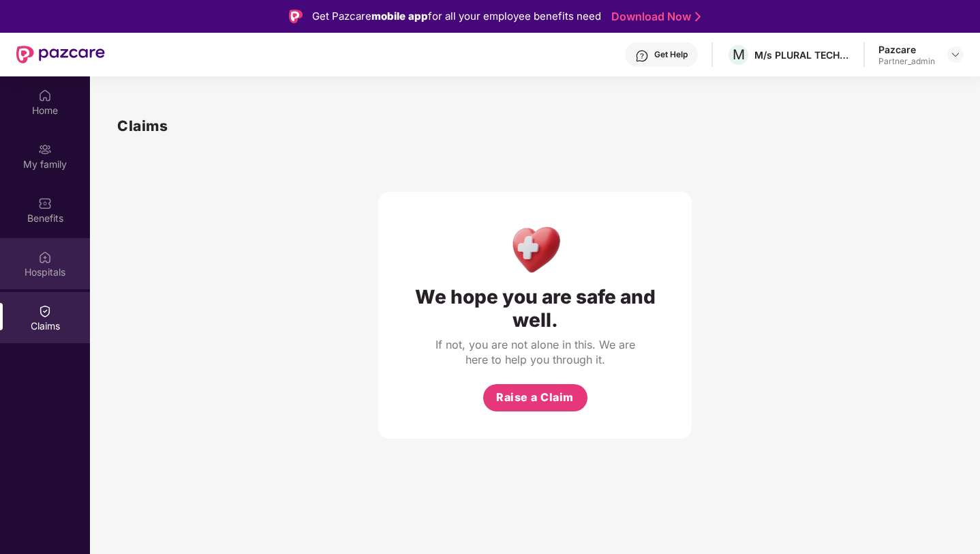 This screenshot has height=554, width=980. I want to click on h1: Claims, so click(142, 126).